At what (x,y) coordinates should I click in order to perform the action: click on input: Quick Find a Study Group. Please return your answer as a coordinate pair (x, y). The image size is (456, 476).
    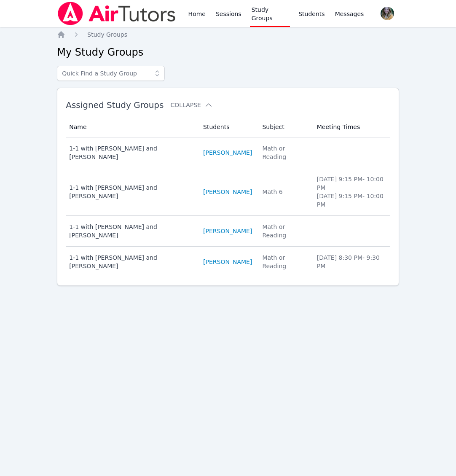
    Looking at the image, I should click on (111, 73).